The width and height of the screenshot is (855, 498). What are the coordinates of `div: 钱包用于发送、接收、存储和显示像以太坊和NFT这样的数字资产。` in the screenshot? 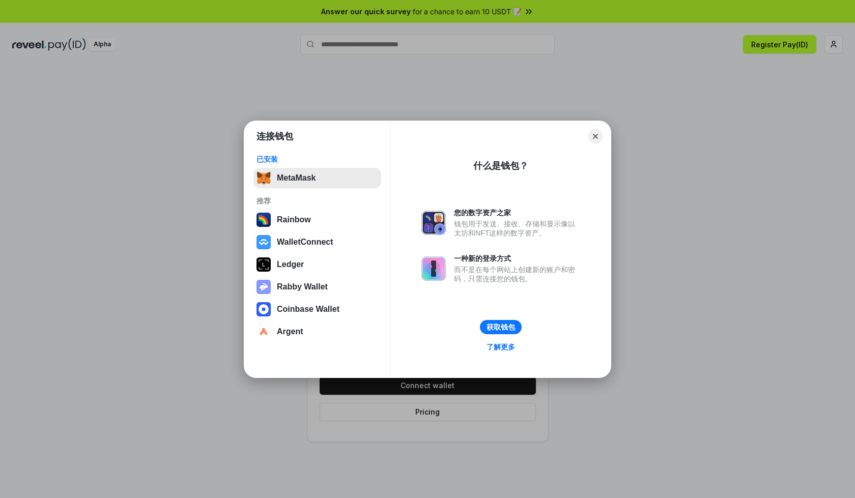 It's located at (517, 229).